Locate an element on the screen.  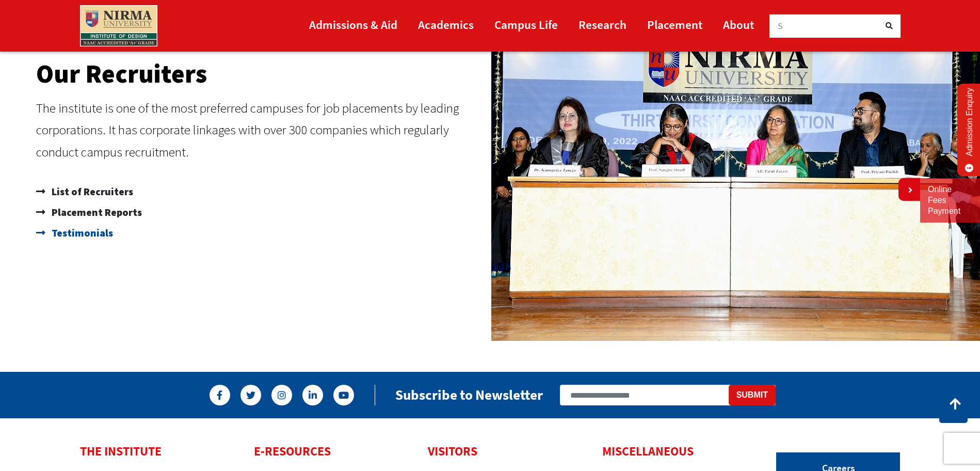
span: Placement Reports is located at coordinates (95, 212).